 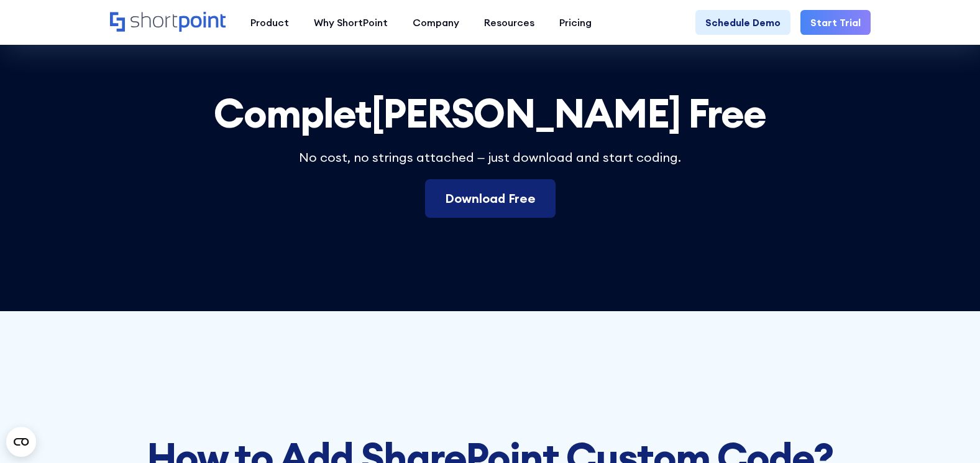 I want to click on a: Start Trial, so click(x=835, y=23).